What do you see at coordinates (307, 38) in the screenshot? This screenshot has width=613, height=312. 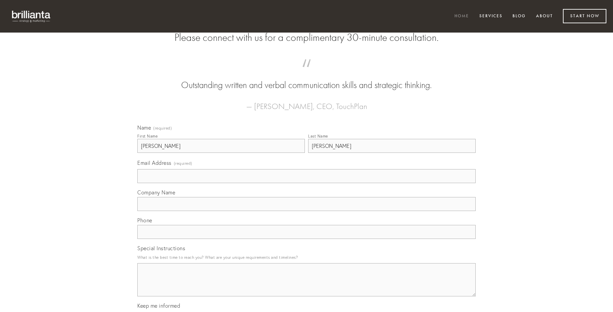 I see `h2: Please connect with us for a complimentary 30-minute consultation.` at bounding box center [307, 38].